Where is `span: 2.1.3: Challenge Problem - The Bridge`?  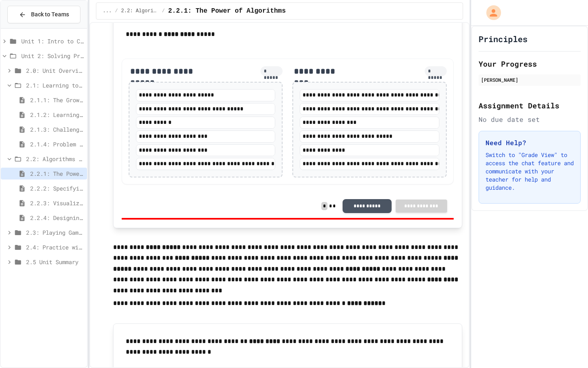
span: 2.1.3: Challenge Problem - The Bridge is located at coordinates (57, 129).